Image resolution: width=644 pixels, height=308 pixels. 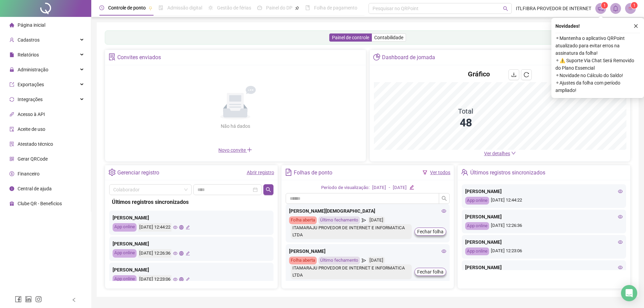 What do you see at coordinates (28, 55) in the screenshot?
I see `span: Relatórios` at bounding box center [28, 55].